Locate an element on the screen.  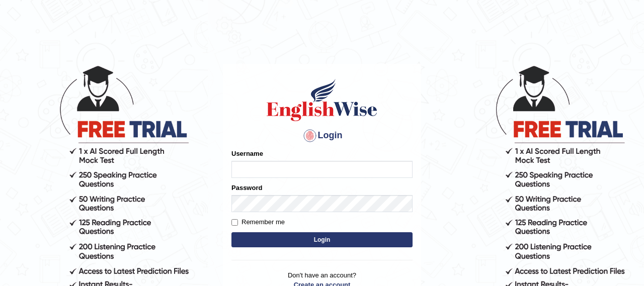
label: Password is located at coordinates (246, 188).